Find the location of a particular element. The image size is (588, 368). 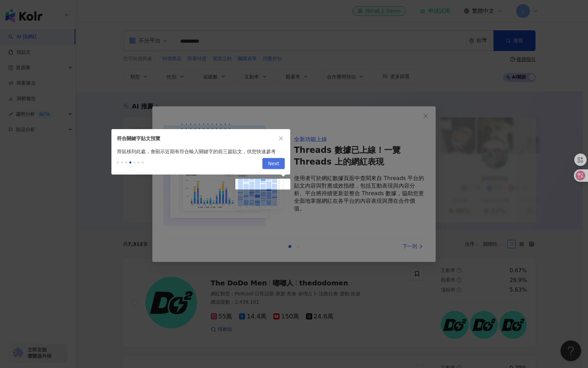

span: Next is located at coordinates (273, 164).